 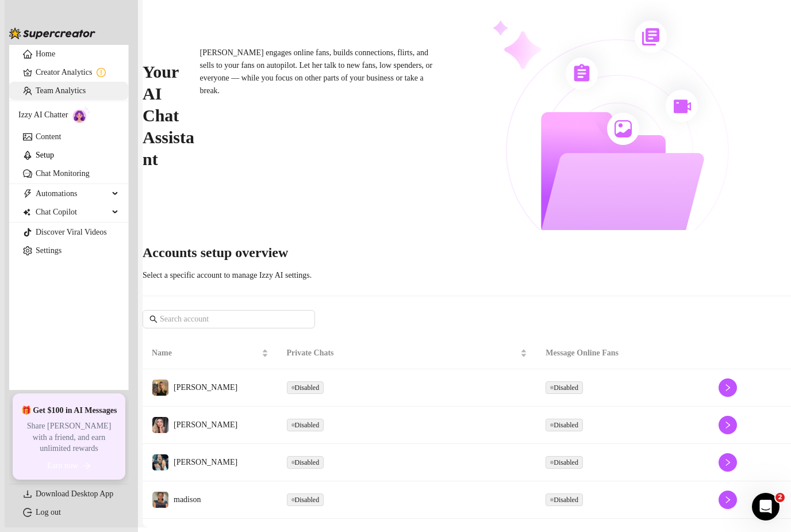 I want to click on a: Chat Monitoring, so click(x=62, y=173).